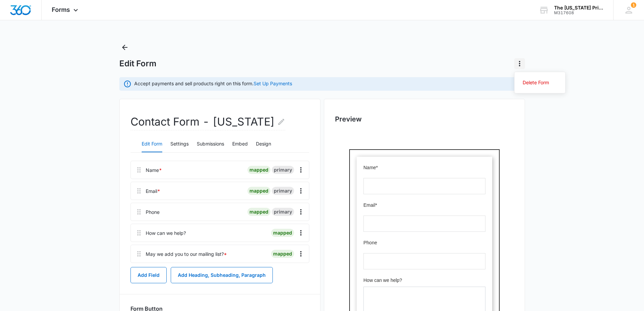  What do you see at coordinates (273, 83) in the screenshot?
I see `a: Set Up Payments` at bounding box center [273, 83].